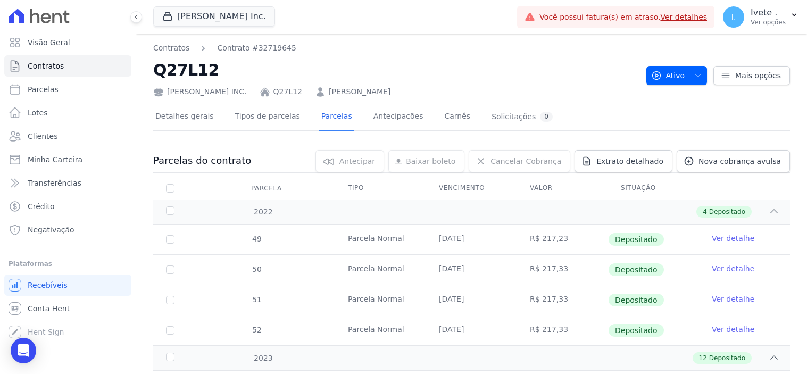 Image resolution: width=807 pixels, height=374 pixels. I want to click on a: Detalhes gerais, so click(185, 117).